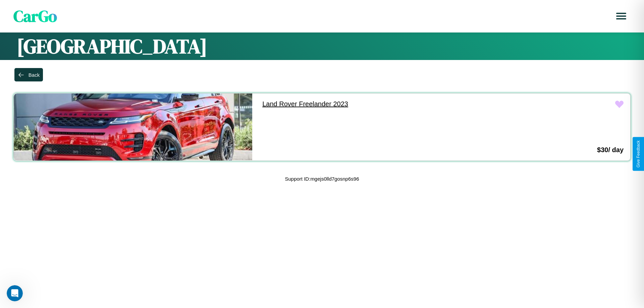 This screenshot has width=644, height=308. I want to click on p: Support ID: mgejs0lld7gosnp6s96, so click(322, 179).